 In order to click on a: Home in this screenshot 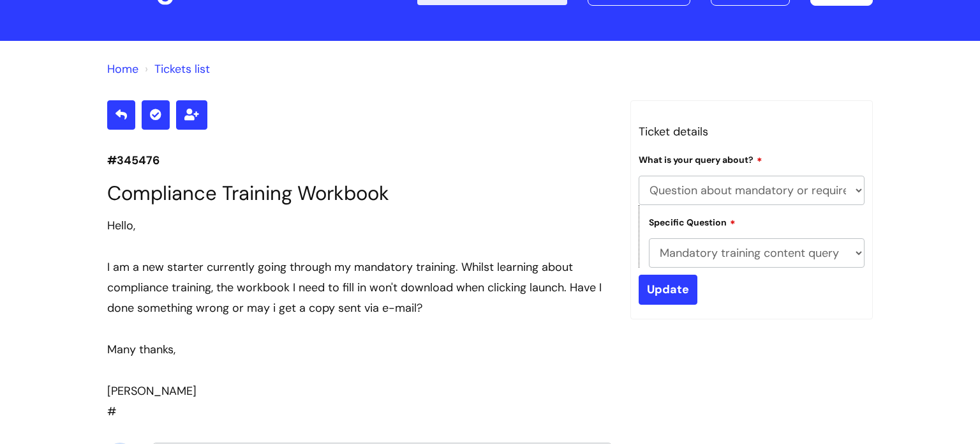, I will do `click(122, 69)`.